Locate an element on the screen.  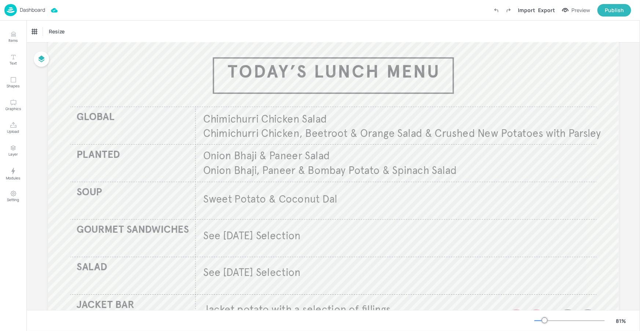
div: Preview is located at coordinates (581, 10).